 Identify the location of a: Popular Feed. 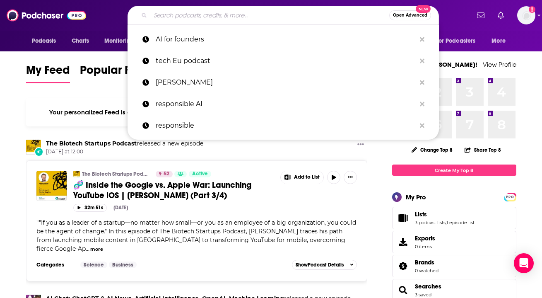
(115, 73).